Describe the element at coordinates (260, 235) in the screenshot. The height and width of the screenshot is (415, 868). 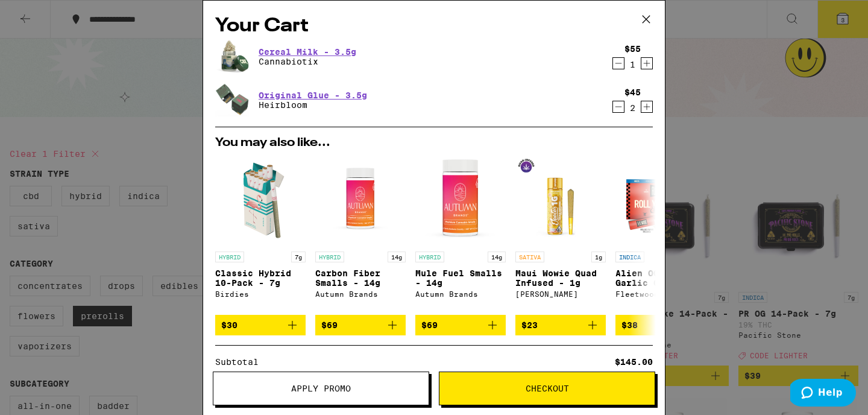
I see `a: Open page for Classic Hybrid 10-Pack - 7g from Birdies` at that location.